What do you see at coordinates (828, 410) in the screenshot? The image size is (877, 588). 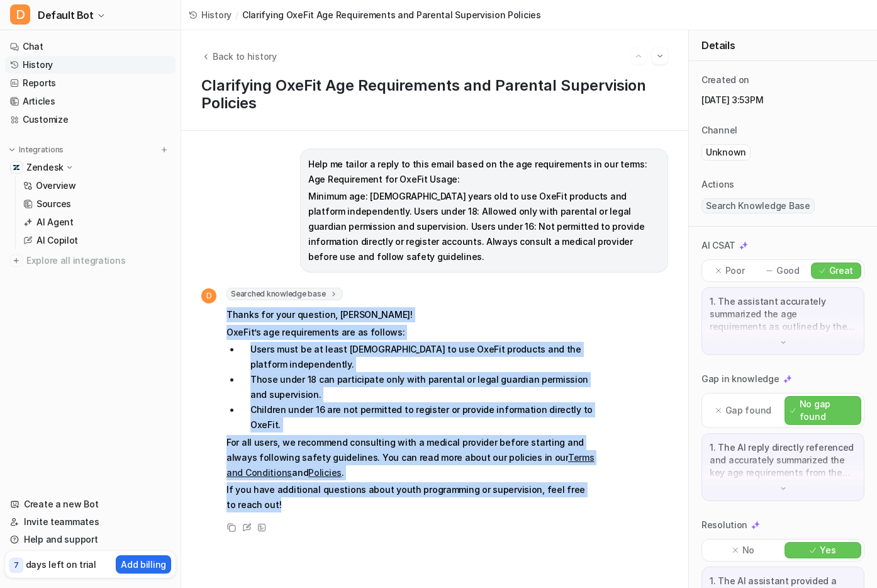 I see `p: No gap found` at bounding box center [828, 410].